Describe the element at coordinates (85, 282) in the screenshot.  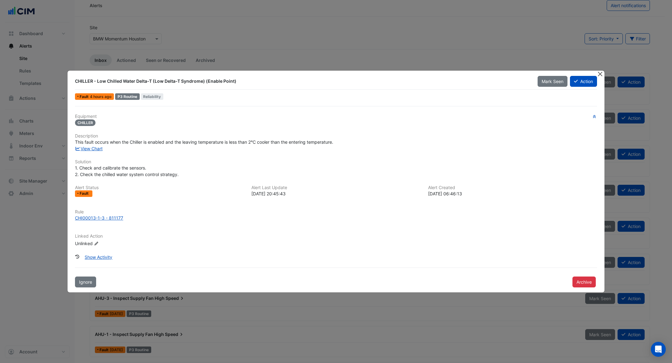
I see `span: Ignore` at that location.